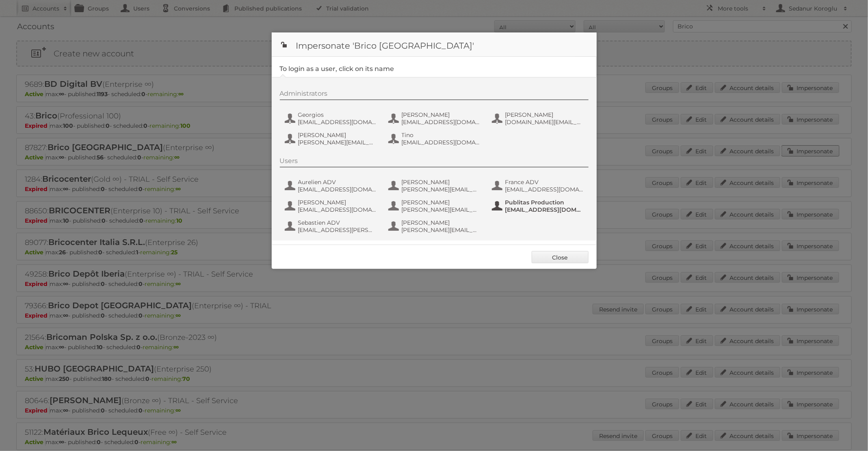 The width and height of the screenshot is (868, 451). Describe the element at coordinates (545, 203) in the screenshot. I see `span: Publitas Production` at that location.